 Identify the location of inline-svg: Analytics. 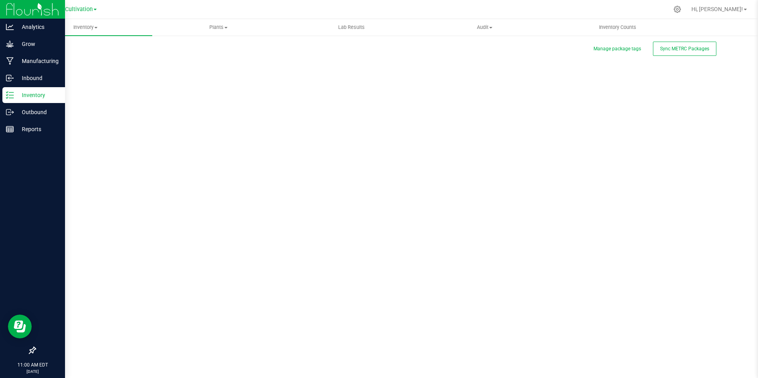
(10, 27).